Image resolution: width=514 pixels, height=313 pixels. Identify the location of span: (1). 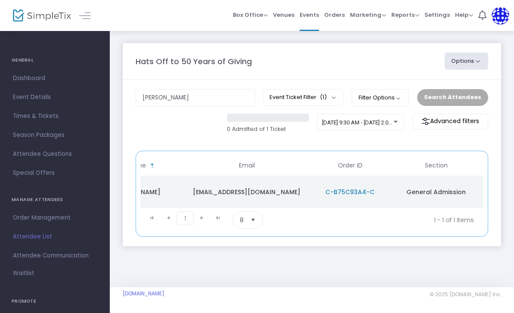
(323, 97).